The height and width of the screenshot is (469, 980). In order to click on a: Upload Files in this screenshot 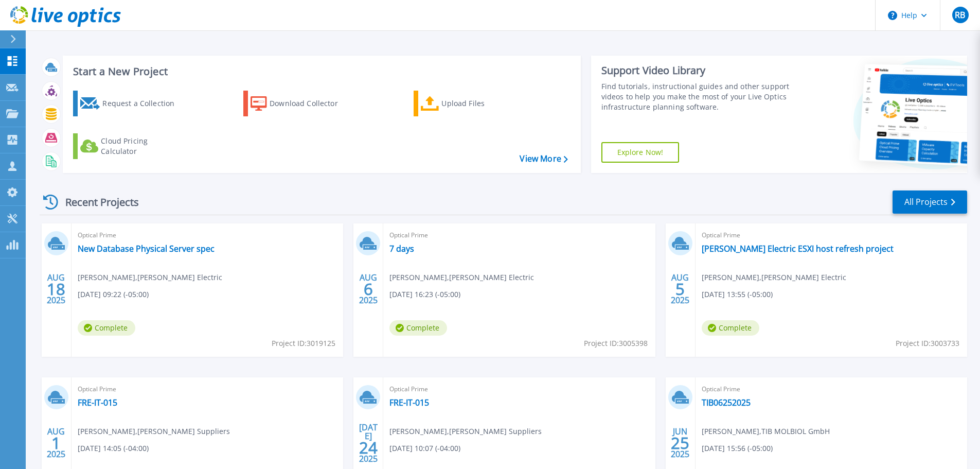, I will do `click(471, 104)`.